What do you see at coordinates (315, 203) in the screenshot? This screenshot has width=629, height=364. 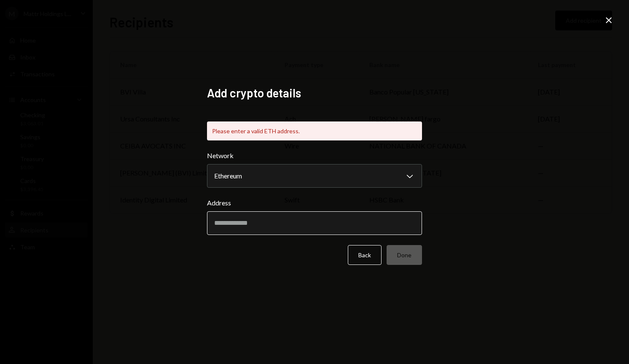 I see `label: Address` at bounding box center [315, 203].